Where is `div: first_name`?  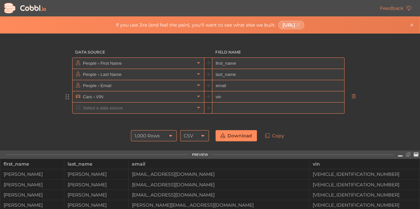
div: first_name is located at coordinates (32, 164).